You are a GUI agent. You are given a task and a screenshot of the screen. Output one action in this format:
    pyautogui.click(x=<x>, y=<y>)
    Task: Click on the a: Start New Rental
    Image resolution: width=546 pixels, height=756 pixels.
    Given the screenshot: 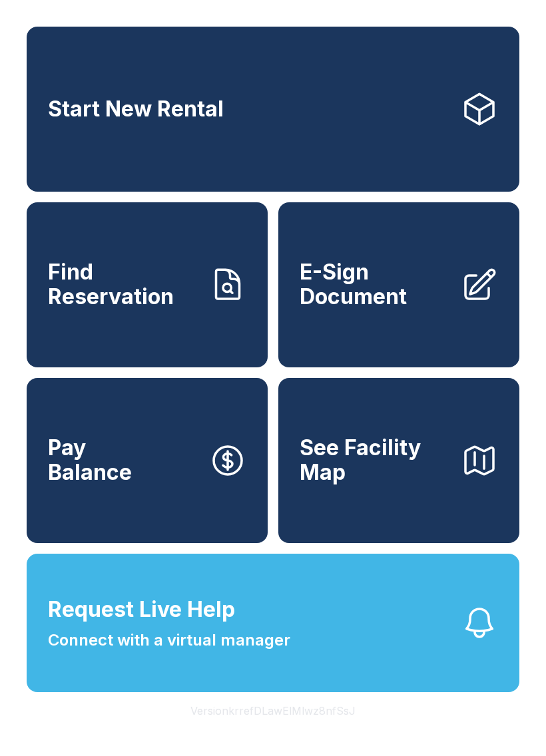 What is the action you would take?
    pyautogui.click(x=273, y=109)
    